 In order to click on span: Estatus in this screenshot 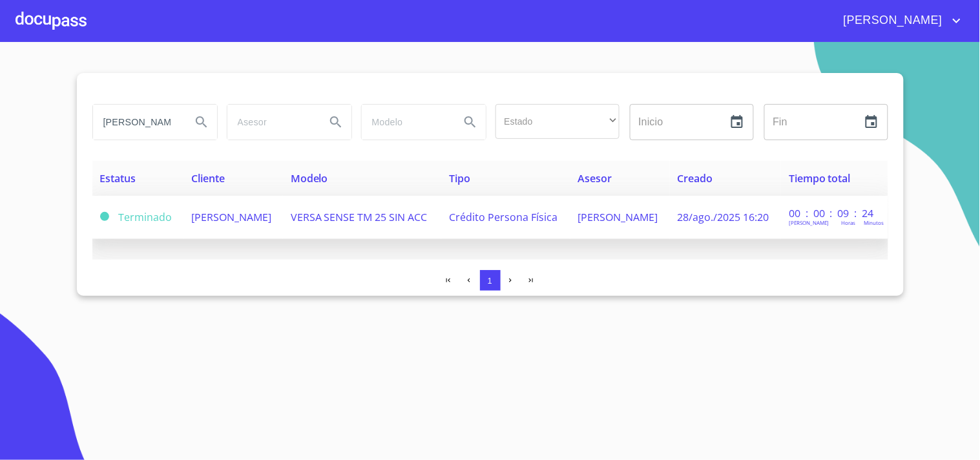, I will do `click(119, 179)`.